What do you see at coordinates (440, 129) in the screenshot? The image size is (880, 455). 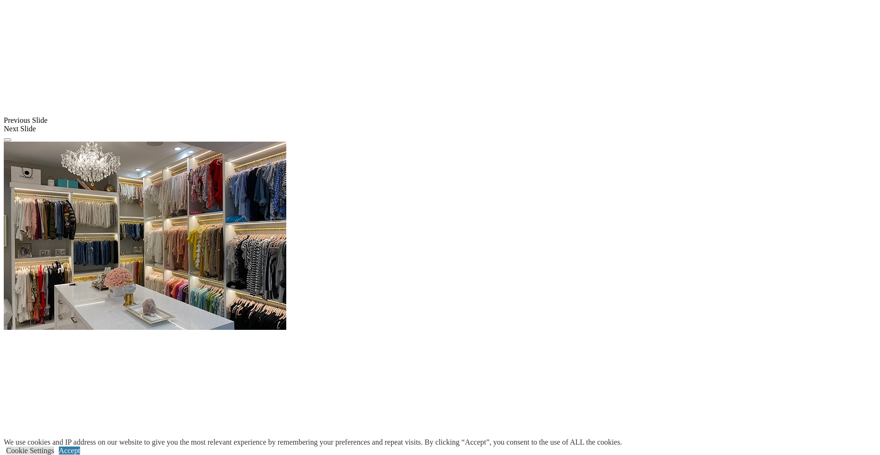 I see `div: Next Slide` at bounding box center [440, 129].